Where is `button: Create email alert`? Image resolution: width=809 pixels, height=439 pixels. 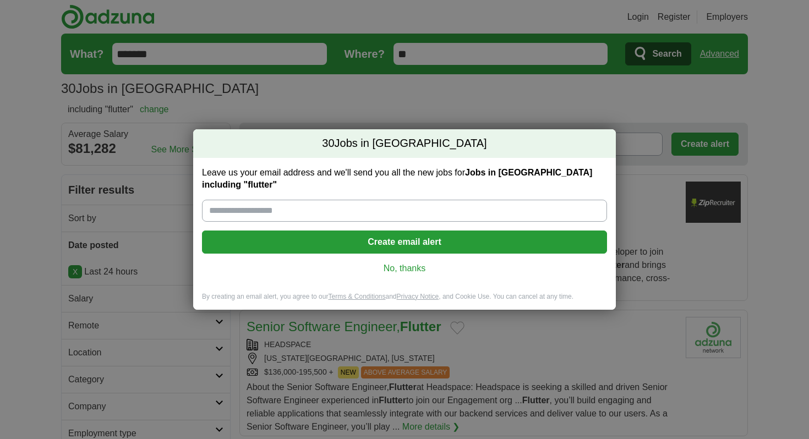
button: Create email alert is located at coordinates (405, 242).